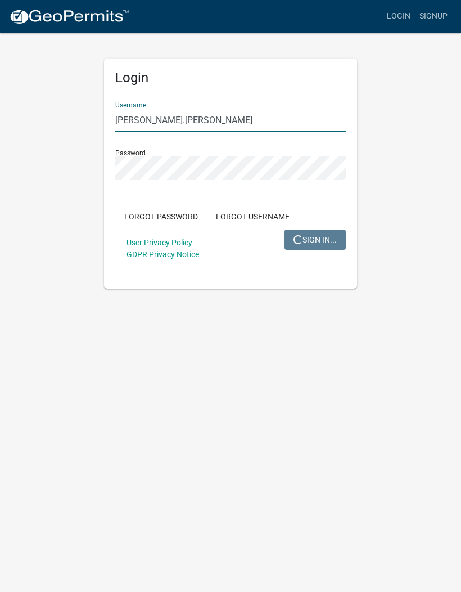  I want to click on span: SIGN IN..., so click(315, 239).